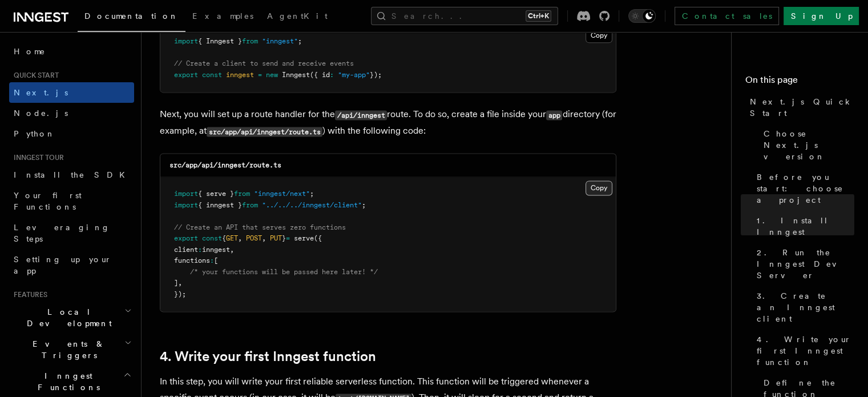 The image size is (868, 397). Describe the element at coordinates (71, 175) in the screenshot. I see `a: Install the SDK` at that location.